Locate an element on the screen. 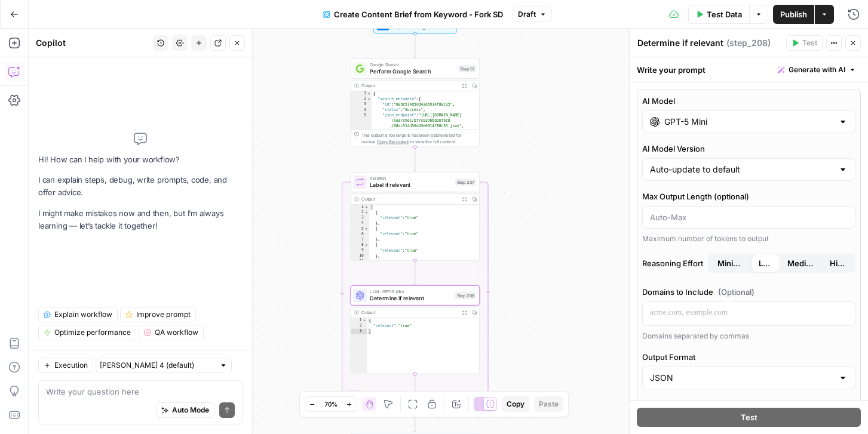 This screenshot has height=434, width=868. span: Generate with AI is located at coordinates (816, 70).